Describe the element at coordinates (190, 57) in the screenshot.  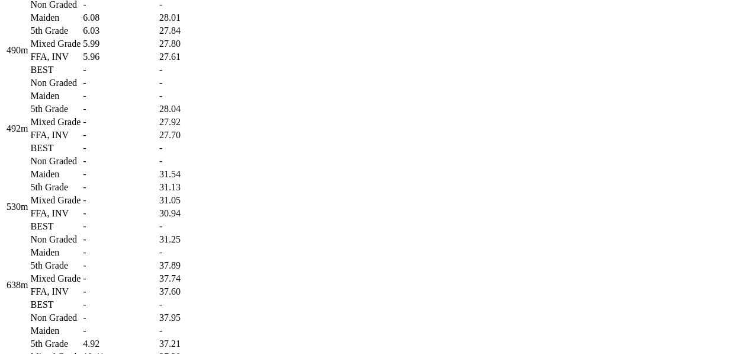
I see `td: 27.61` at that location.